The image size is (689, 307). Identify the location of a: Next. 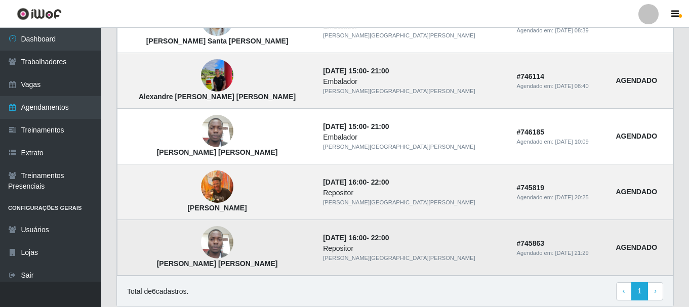
(655, 292).